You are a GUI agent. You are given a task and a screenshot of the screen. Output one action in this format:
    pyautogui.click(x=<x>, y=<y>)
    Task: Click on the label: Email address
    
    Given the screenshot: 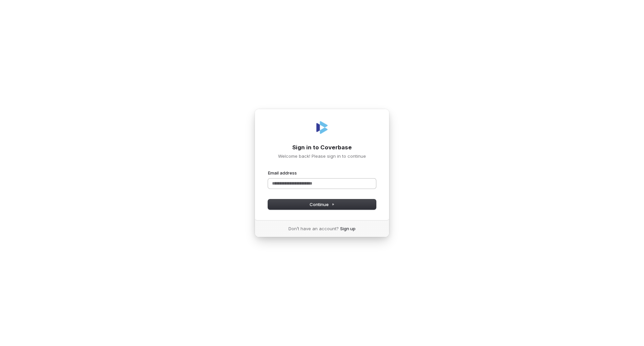 What is the action you would take?
    pyautogui.click(x=282, y=173)
    